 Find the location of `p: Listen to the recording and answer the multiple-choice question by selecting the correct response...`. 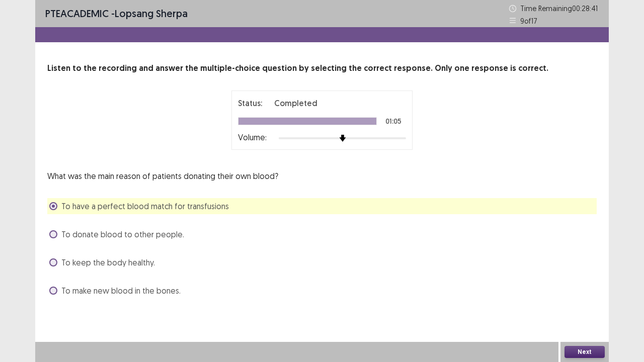

p: Listen to the recording and answer the multiple-choice question by selecting the correct response... is located at coordinates (322, 69).